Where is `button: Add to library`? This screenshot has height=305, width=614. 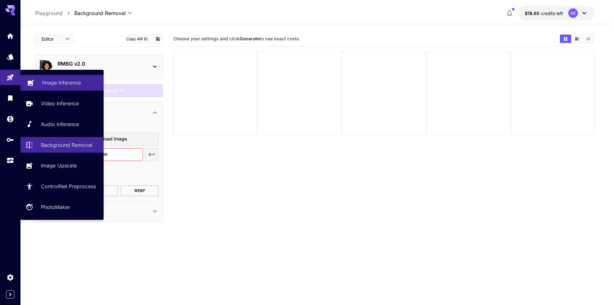 button: Add to library is located at coordinates (158, 39).